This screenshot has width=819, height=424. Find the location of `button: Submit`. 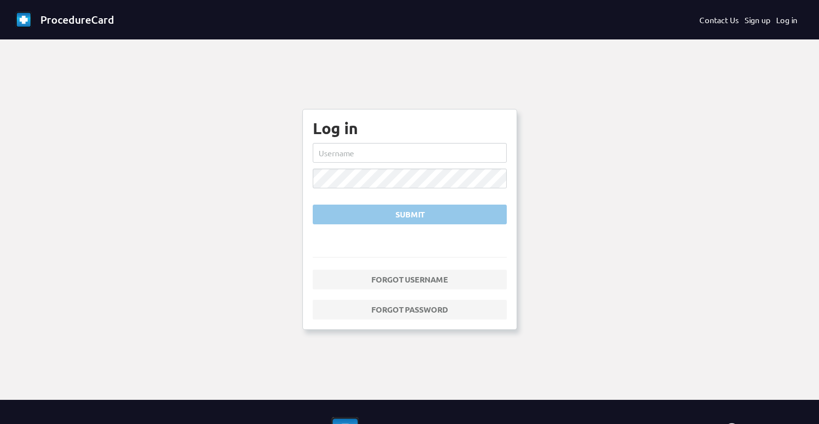

button: Submit is located at coordinates (410, 214).